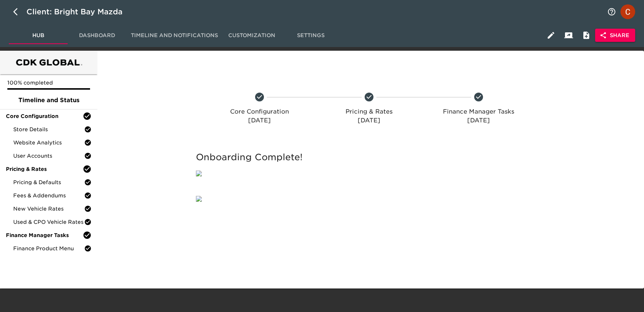 This screenshot has width=644, height=312. I want to click on span: Pricing & Rates, so click(44, 169).